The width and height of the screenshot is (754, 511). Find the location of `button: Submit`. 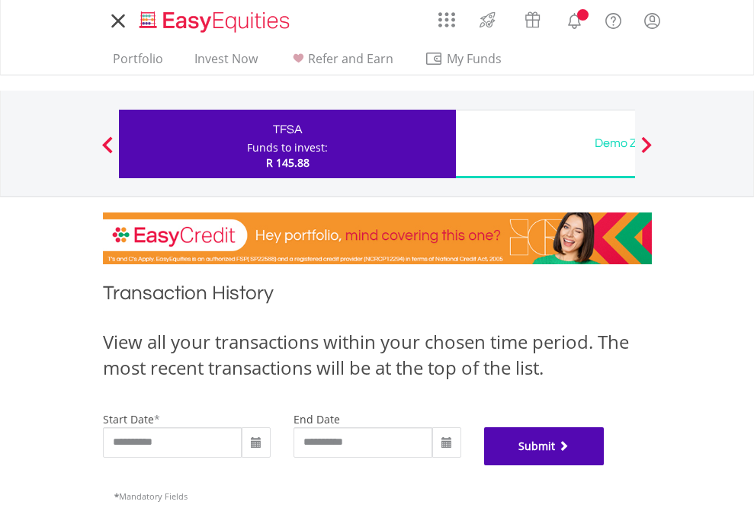

button: Submit is located at coordinates (544, 447).